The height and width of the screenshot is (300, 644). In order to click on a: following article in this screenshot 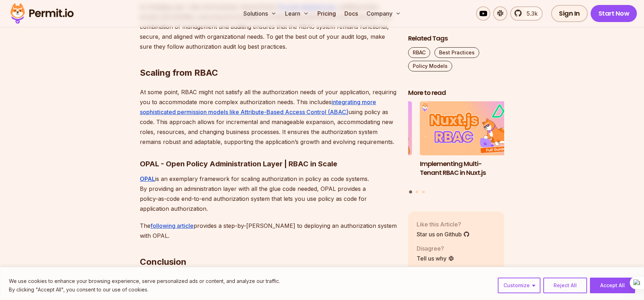, I will do `click(172, 226)`.